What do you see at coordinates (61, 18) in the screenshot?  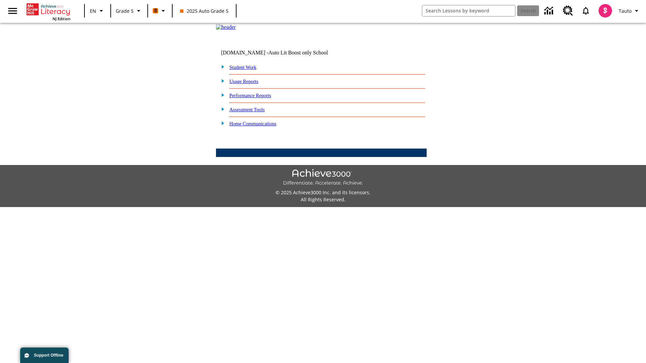 I see `span: NJ Edition` at bounding box center [61, 18].